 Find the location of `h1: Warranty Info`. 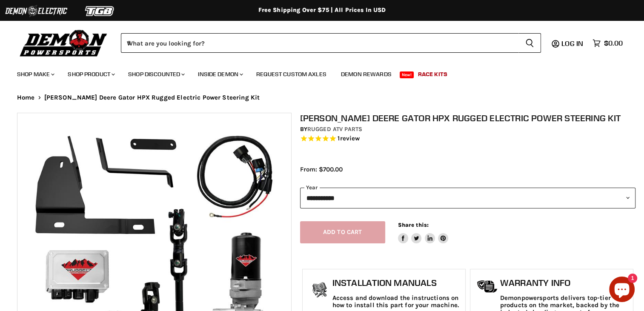

h1: Warranty Info is located at coordinates (564, 283).